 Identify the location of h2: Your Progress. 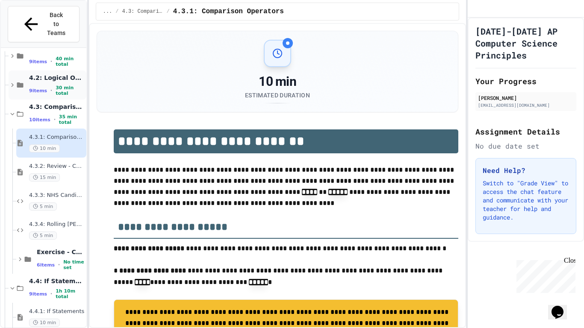
(526, 81).